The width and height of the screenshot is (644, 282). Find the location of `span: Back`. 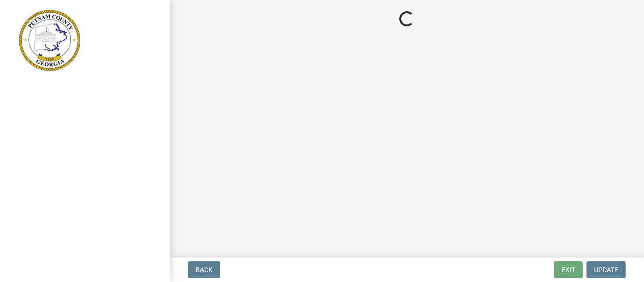

span: Back is located at coordinates (204, 270).